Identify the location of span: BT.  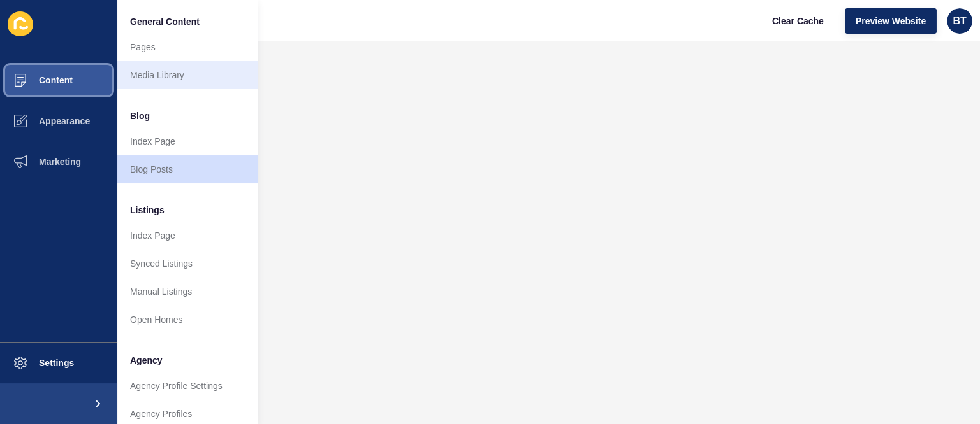
(959, 21).